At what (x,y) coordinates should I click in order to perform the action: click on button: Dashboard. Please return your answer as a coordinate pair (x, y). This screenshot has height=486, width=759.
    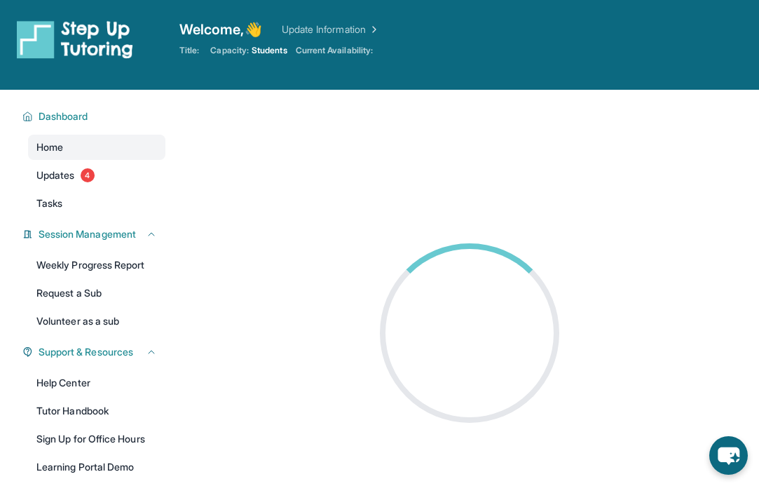
    Looking at the image, I should click on (95, 116).